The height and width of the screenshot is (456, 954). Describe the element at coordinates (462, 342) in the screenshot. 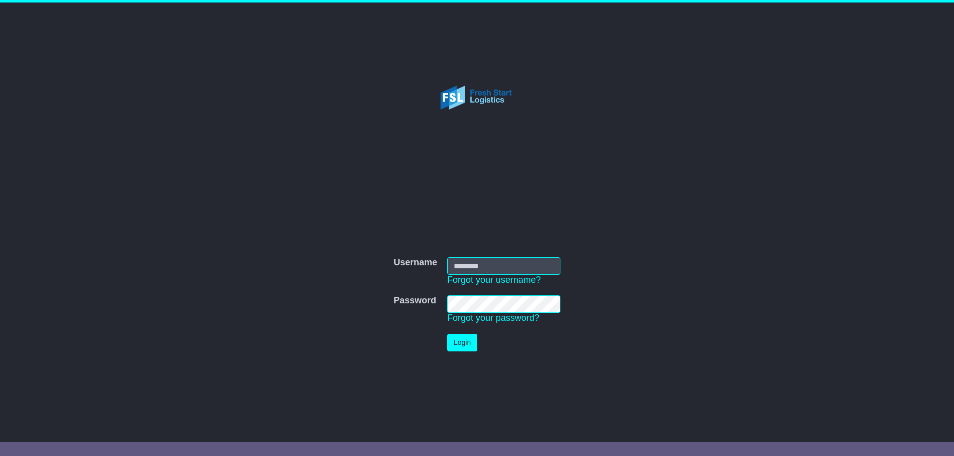

I see `button: Login` at that location.